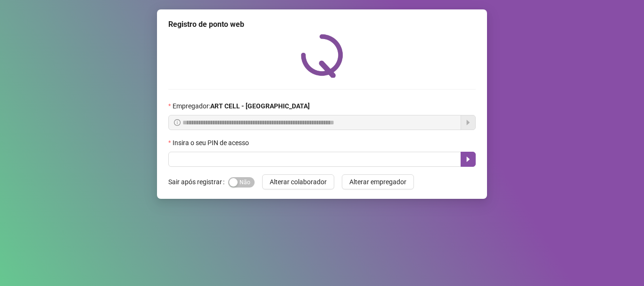 The height and width of the screenshot is (286, 644). Describe the element at coordinates (322, 24) in the screenshot. I see `div: Registro de ponto web` at that location.